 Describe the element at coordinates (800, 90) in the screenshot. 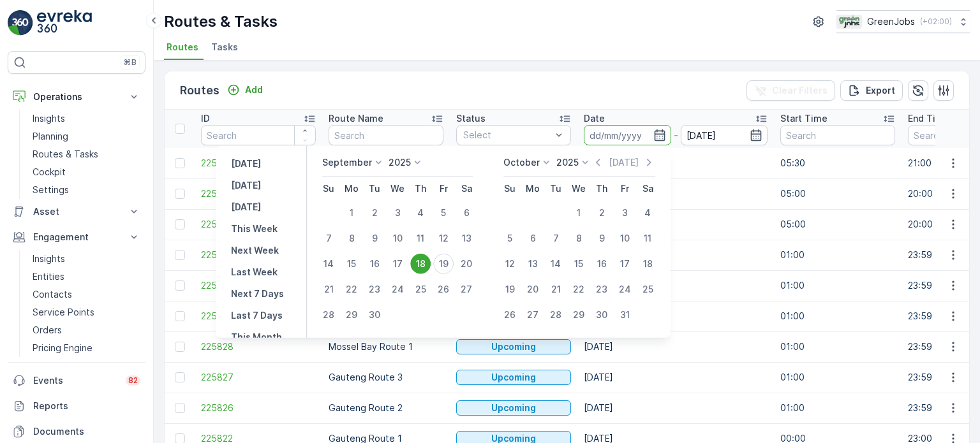

I see `p: Clear Filters` at that location.